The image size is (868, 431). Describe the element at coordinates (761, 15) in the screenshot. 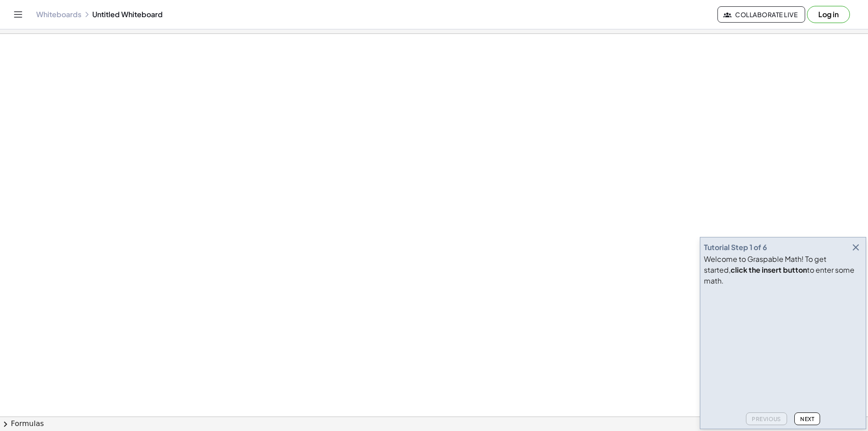

I see `button: Collaborate Live` at that location.